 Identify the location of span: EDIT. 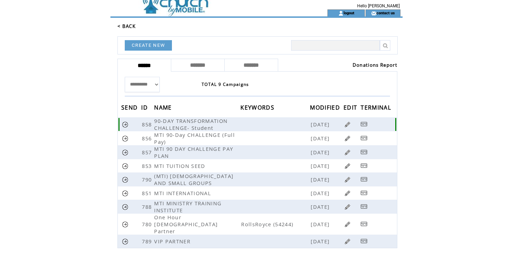
(351, 108).